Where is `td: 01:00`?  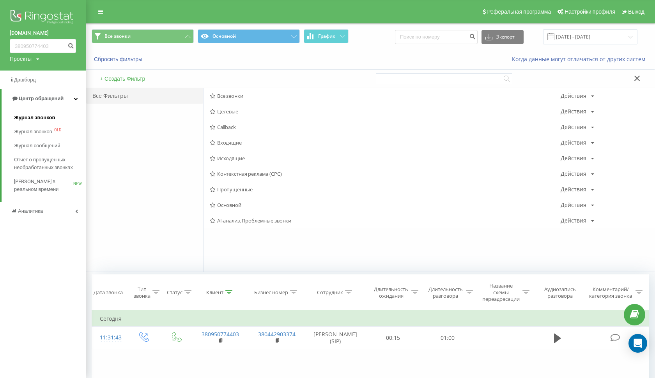
td: 01:00 is located at coordinates (448, 338).